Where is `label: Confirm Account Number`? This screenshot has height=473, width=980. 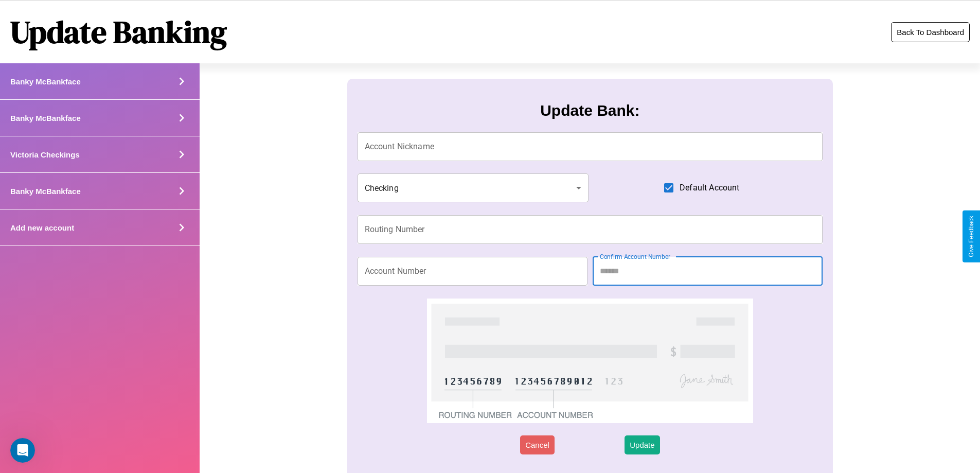
label: Confirm Account Number is located at coordinates (635, 256).